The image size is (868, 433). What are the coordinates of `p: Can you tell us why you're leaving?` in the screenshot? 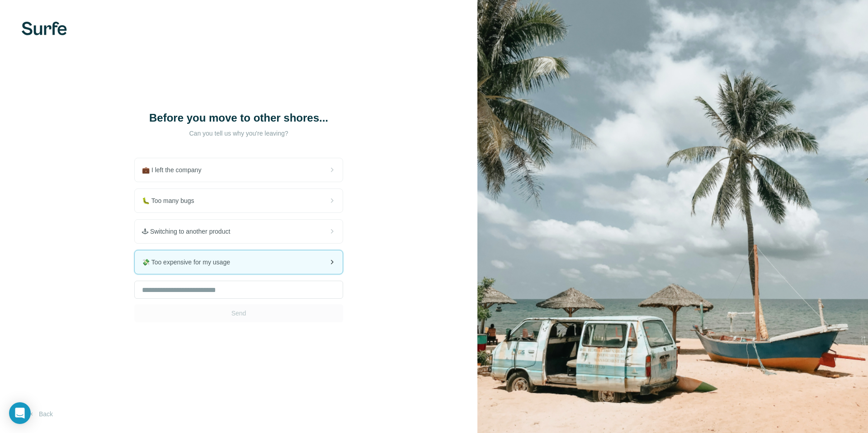 It's located at (238, 133).